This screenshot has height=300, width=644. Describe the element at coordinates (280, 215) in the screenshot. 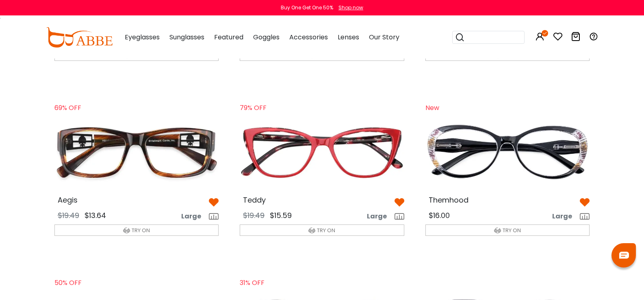

I see `span: $15.59` at that location.